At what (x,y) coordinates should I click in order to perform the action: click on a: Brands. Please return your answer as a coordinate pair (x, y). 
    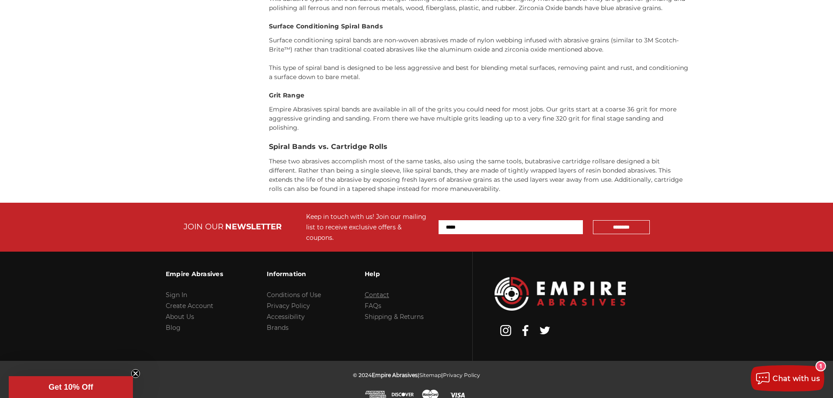
    Looking at the image, I should click on (278, 328).